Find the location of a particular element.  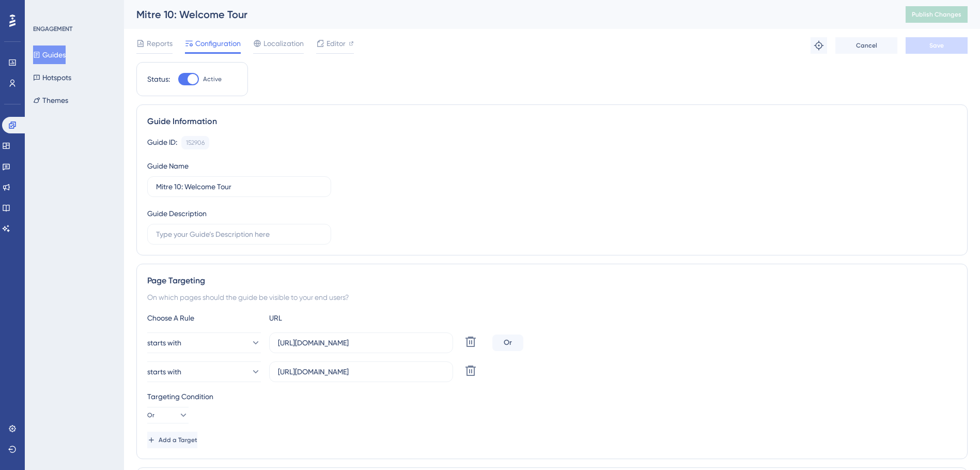

button: Guides is located at coordinates (49, 55).